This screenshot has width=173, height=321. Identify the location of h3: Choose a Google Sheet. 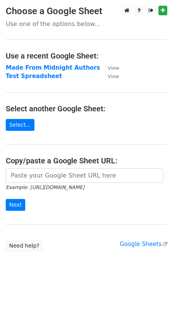
(87, 11).